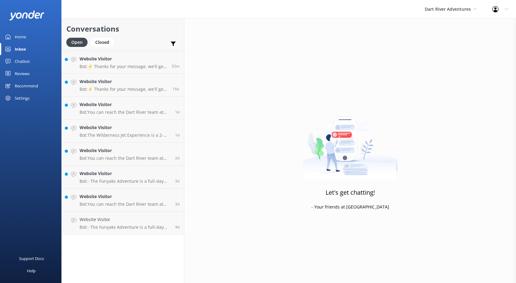 This screenshot has height=283, width=516. Describe the element at coordinates (448, 9) in the screenshot. I see `span: Dart River Adventures` at that location.